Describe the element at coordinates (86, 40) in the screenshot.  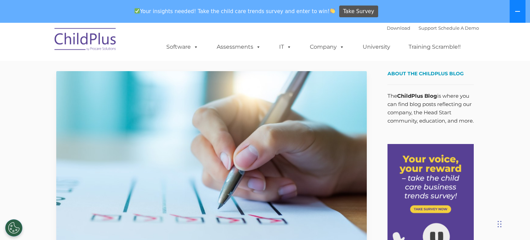
I see `img: ChildPlus by Procare Solutions` at that location.